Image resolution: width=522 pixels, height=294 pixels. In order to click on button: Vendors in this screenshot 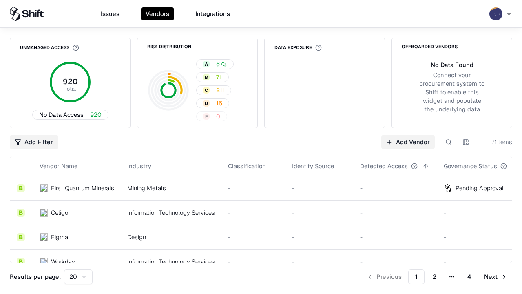, I will do `click(157, 14)`.